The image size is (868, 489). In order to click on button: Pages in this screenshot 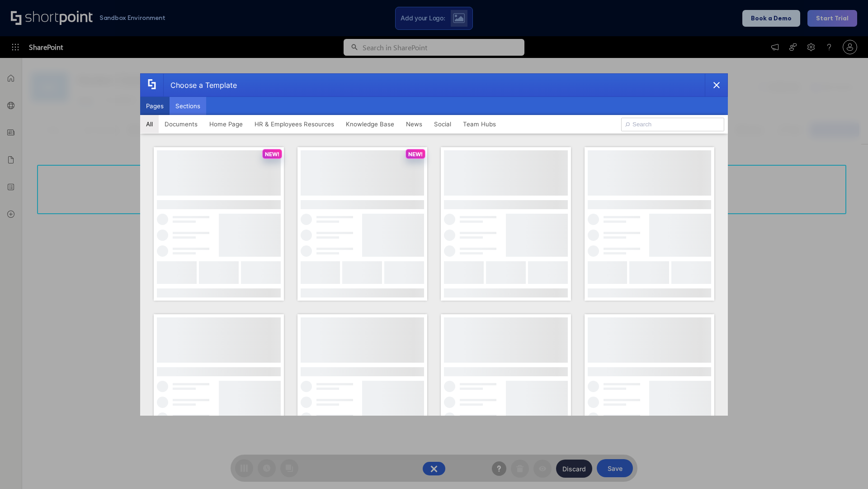, I will do `click(155, 106)`.